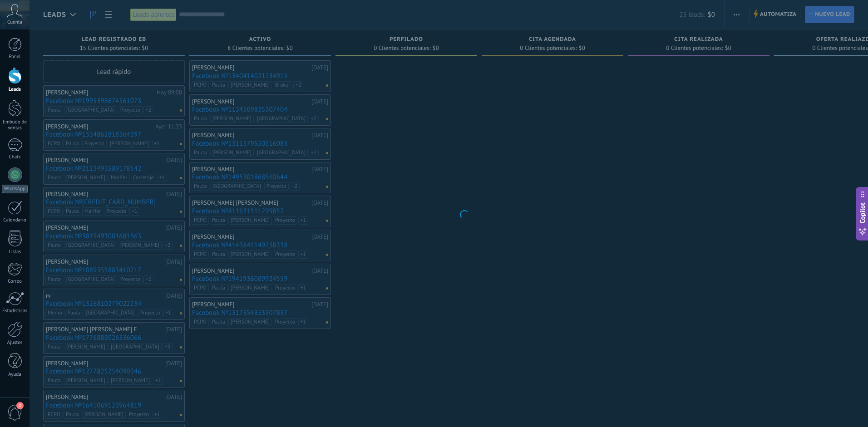 The width and height of the screenshot is (868, 427). I want to click on div: Embudo de ventas, so click(15, 126).